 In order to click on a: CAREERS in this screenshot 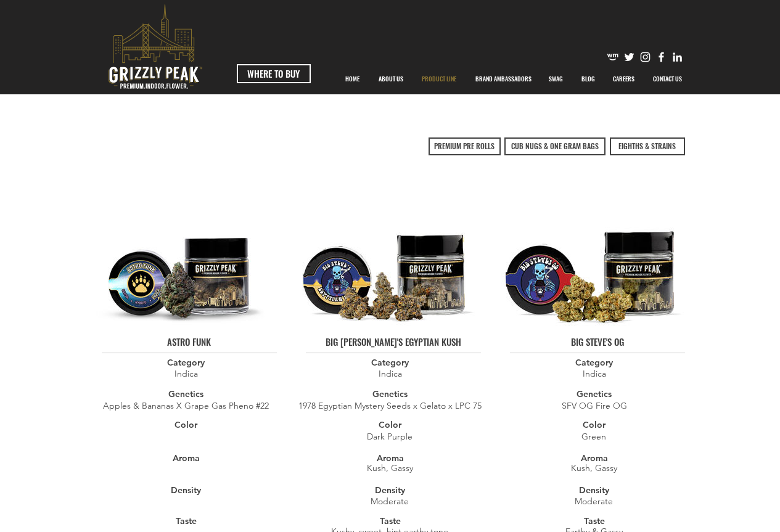, I will do `click(623, 79)`.